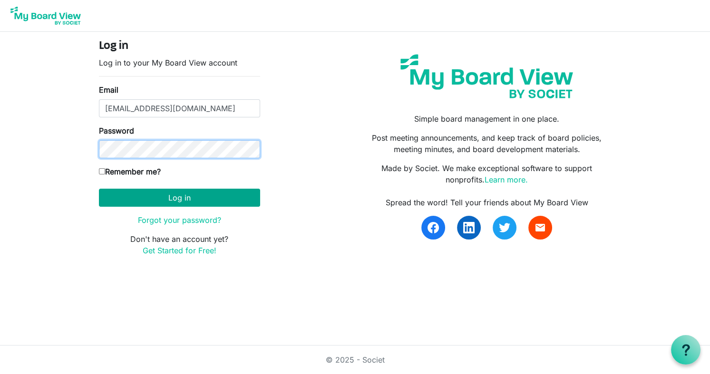 Image resolution: width=710 pixels, height=374 pixels. I want to click on label: Remember me?, so click(130, 172).